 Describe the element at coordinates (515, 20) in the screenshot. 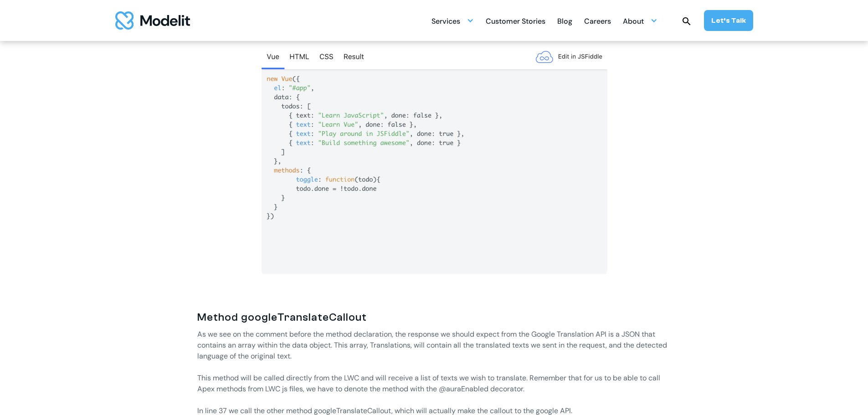

I see `a: Customer Stories` at that location.